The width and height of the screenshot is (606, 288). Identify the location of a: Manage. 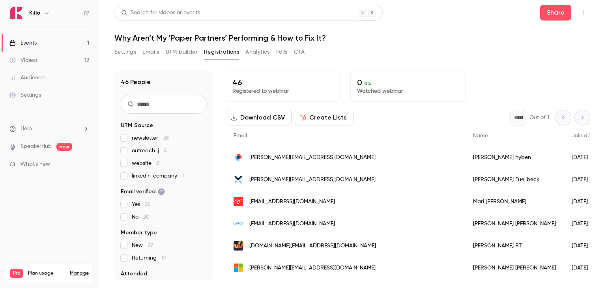
(79, 273).